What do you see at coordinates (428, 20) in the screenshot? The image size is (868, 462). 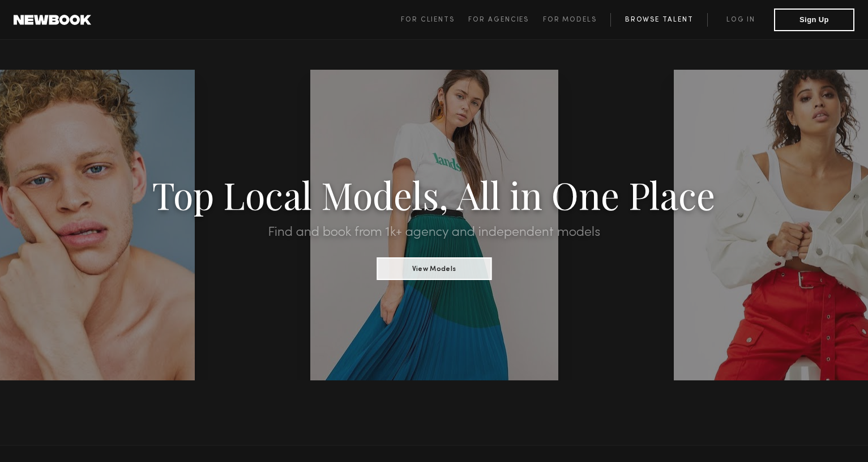 I see `span: For Clients` at bounding box center [428, 20].